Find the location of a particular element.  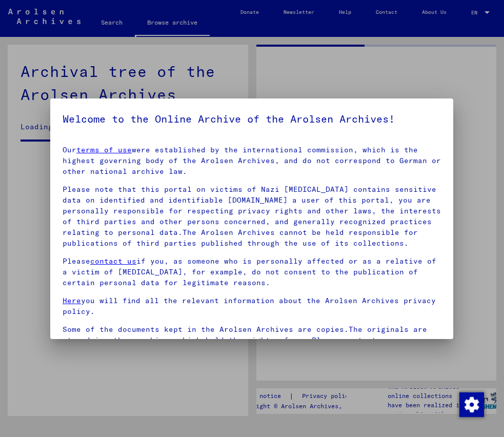

p: Some of the documents kept in the Arolsen Archives are copies.The originals are stored in other a... is located at coordinates (252, 346).